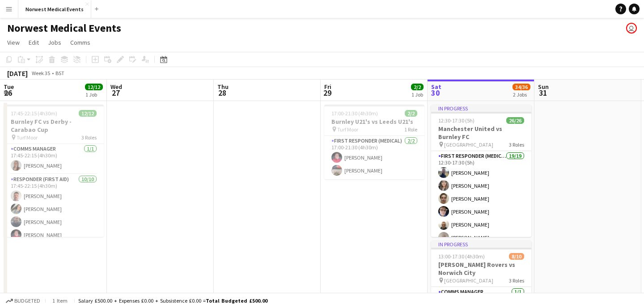  Describe the element at coordinates (355, 113) in the screenshot. I see `span: 17:00-21:30 (4h30m)` at that location.